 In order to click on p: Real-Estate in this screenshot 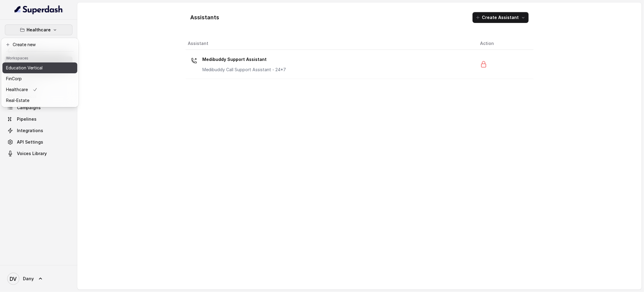, I will do `click(18, 101)`.